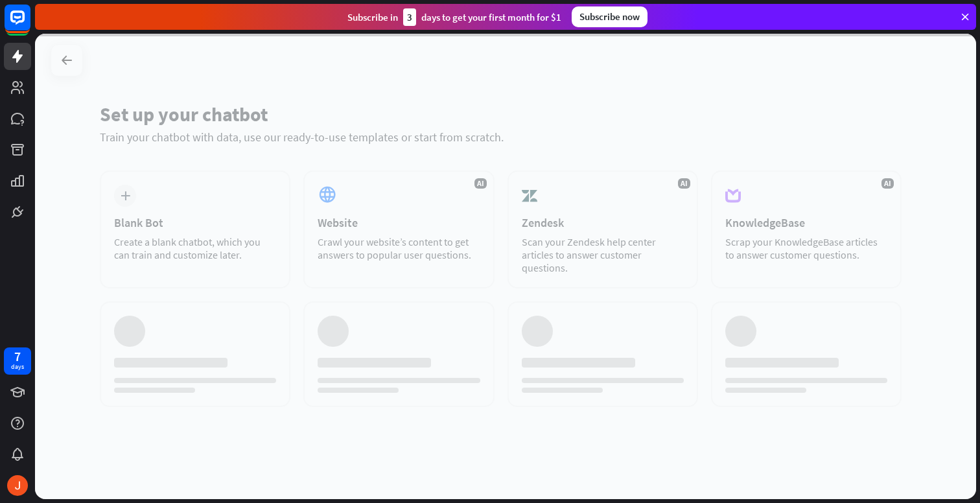 The height and width of the screenshot is (503, 980). I want to click on div: Subscribe now, so click(609, 17).